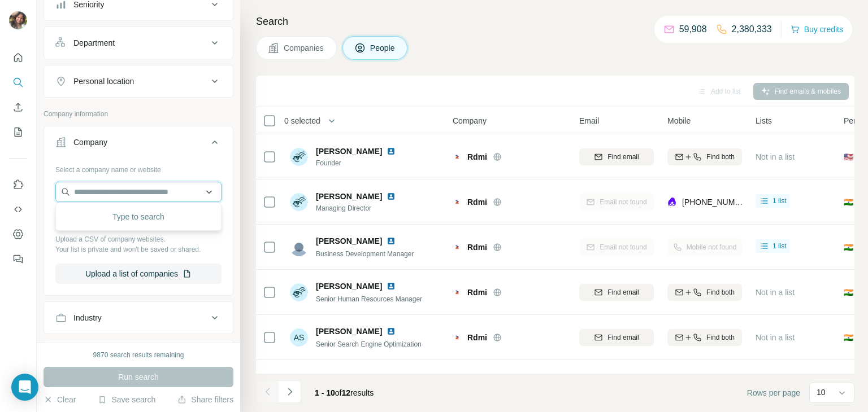 The height and width of the screenshot is (412, 868). What do you see at coordinates (138, 318) in the screenshot?
I see `button: Industry` at bounding box center [138, 318].